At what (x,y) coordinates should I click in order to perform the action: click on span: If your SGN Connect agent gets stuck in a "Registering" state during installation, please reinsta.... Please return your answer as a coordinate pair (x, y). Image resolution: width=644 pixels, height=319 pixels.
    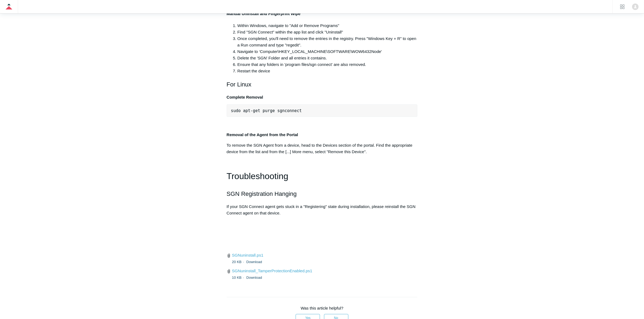
    Looking at the image, I should click on (321, 210).